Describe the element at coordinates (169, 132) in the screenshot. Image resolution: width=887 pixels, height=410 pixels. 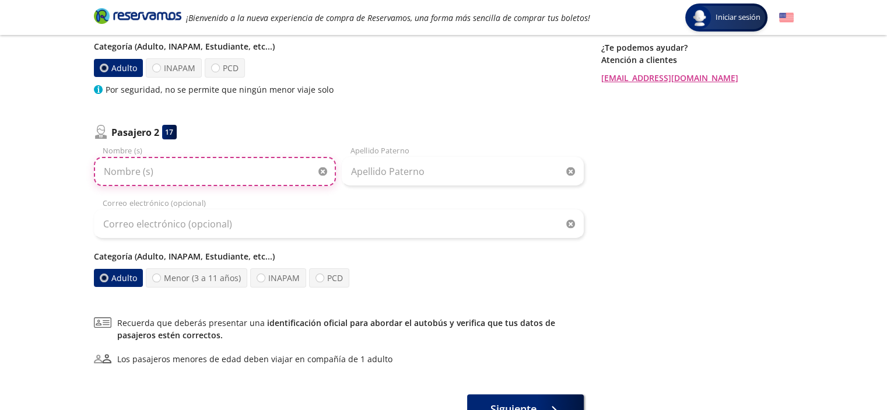
I see `div: 17` at that location.